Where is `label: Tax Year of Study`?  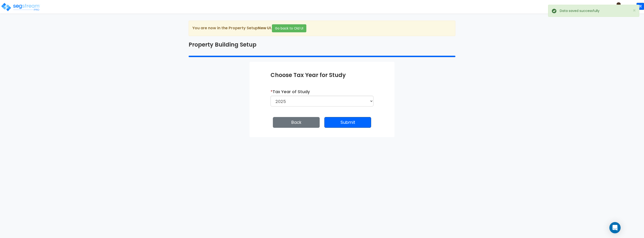
label: Tax Year of Study is located at coordinates (290, 92).